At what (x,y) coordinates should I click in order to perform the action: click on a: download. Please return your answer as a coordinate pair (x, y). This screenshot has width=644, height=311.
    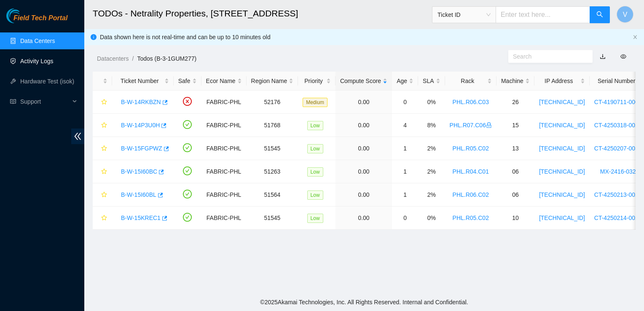
    Looking at the image, I should click on (603, 56).